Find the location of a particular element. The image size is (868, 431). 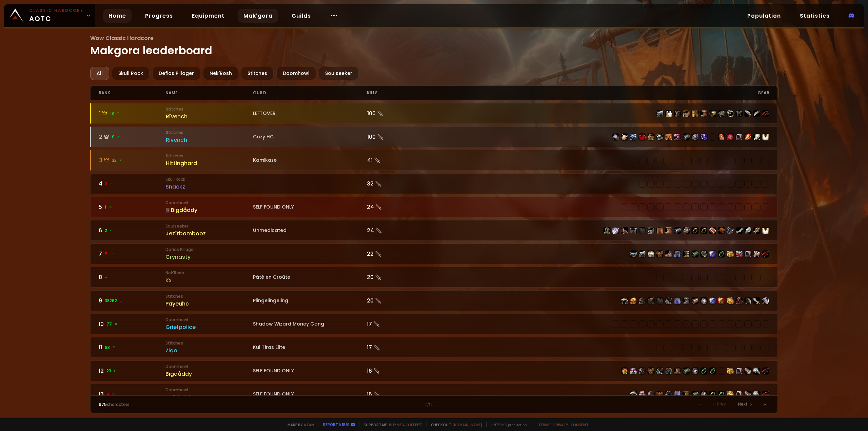

img: item-890 is located at coordinates (757, 254).